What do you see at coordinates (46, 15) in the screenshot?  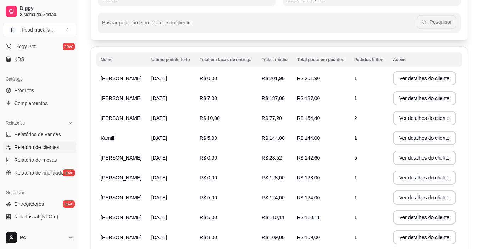 I see `span: Sistema de Gestão` at bounding box center [46, 15].